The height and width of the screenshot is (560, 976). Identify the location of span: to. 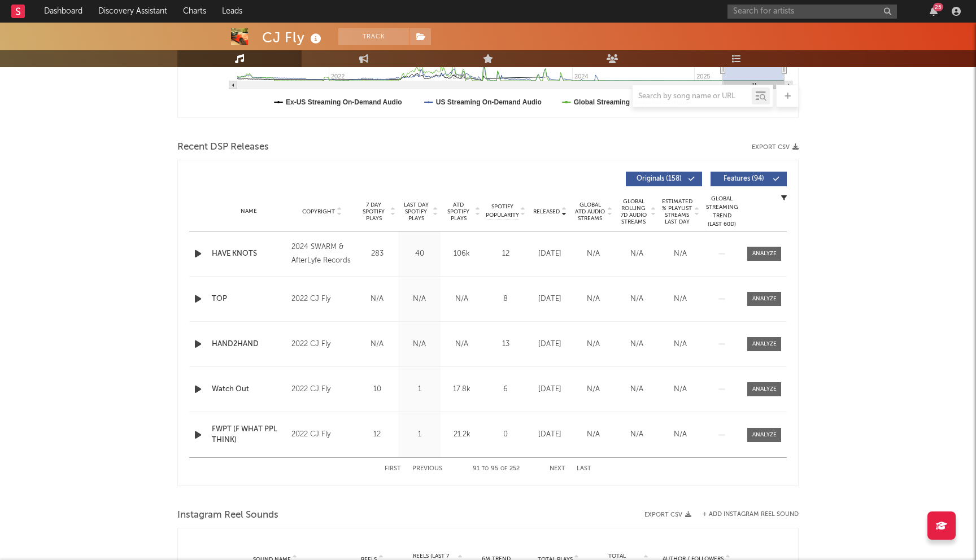
(485, 469).